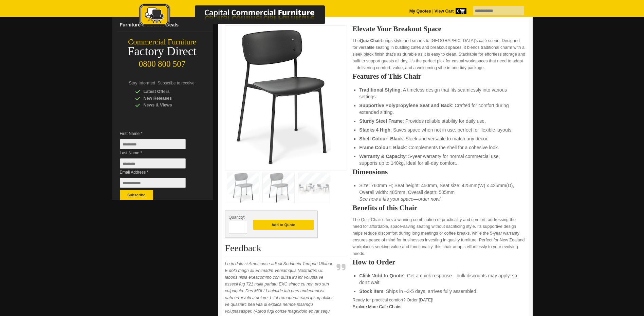  Describe the element at coordinates (167, 105) in the screenshot. I see `div: News & Views` at that location.